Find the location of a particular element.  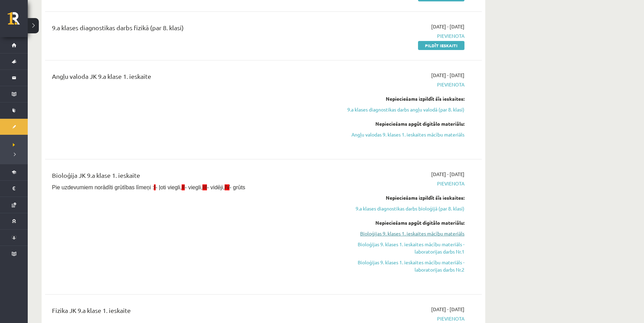

div: 9.a klases diagnostikas darbs fizikā (par 8. klasi) is located at coordinates (188, 29).